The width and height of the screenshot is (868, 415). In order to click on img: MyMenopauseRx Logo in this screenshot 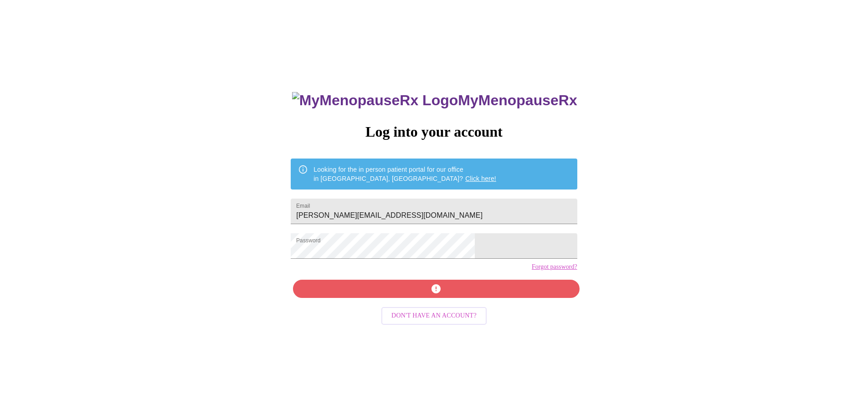, I will do `click(375, 100)`.